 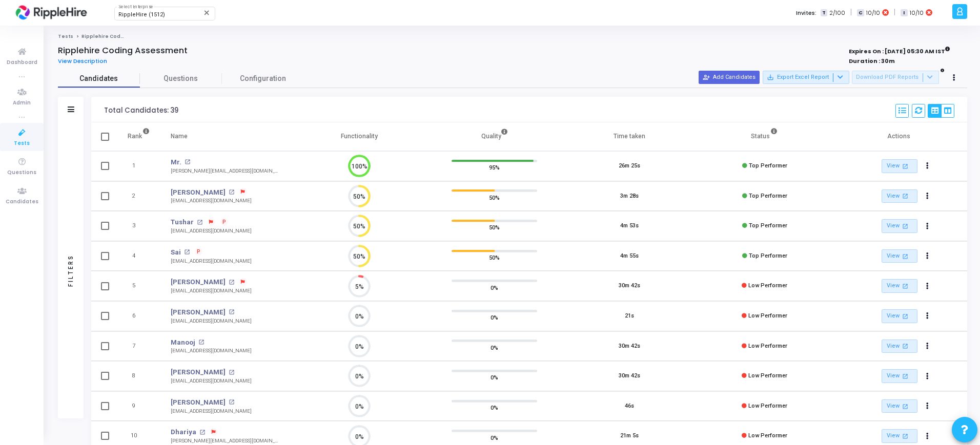 I want to click on a: View Description, so click(x=86, y=61).